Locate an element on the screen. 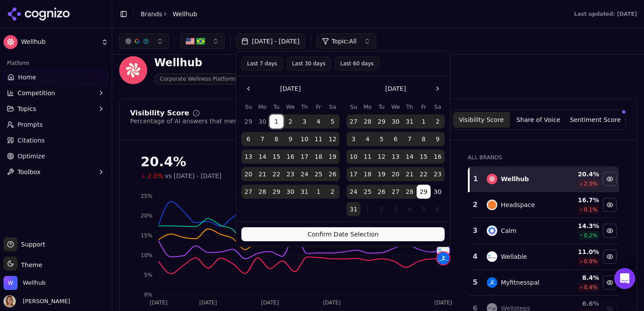 The height and width of the screenshot is (311, 644). button: Wednesday, July 16th, 2025, selected is located at coordinates (290, 157).